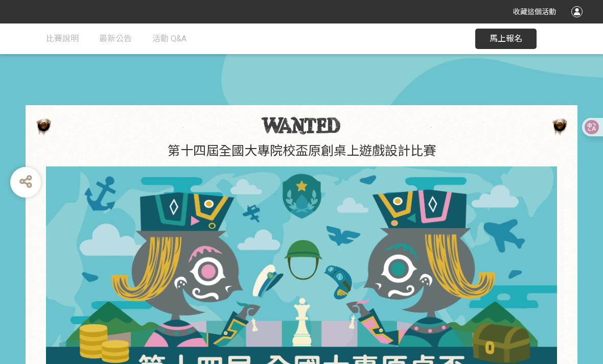 The image size is (603, 364). I want to click on a: 比賽說明, so click(62, 39).